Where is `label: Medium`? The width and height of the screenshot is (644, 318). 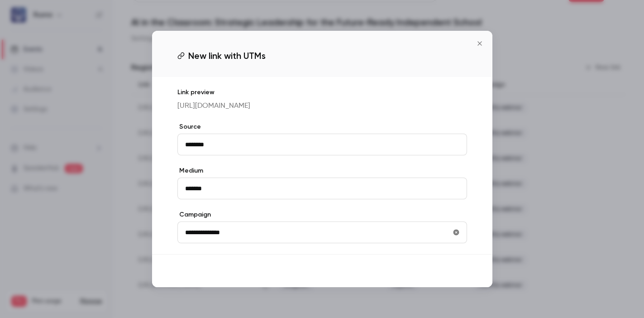 label: Medium is located at coordinates (322, 171).